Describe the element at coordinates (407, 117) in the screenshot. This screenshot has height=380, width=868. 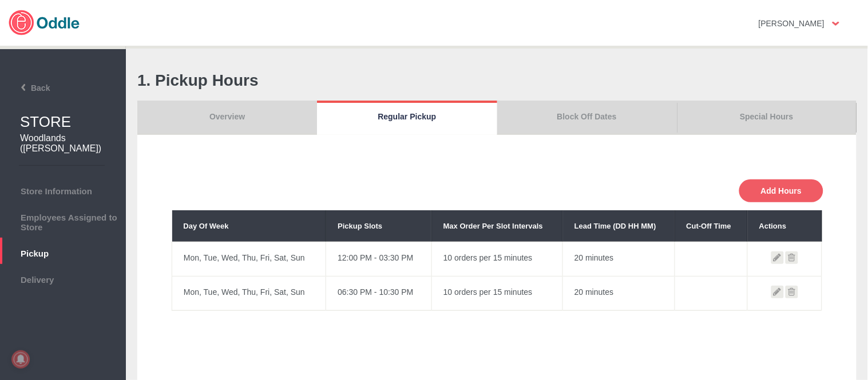
I see `a: Regular Pickup` at that location.